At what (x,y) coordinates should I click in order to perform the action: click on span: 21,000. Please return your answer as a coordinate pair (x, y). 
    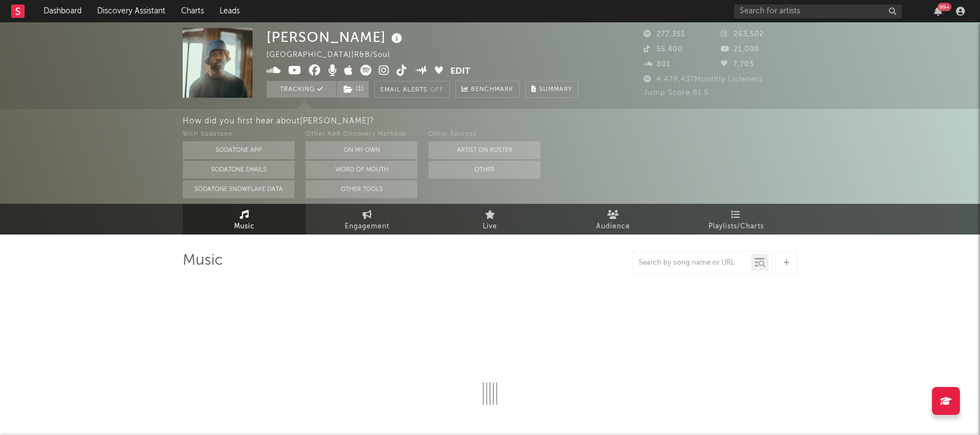
    Looking at the image, I should click on (740, 49).